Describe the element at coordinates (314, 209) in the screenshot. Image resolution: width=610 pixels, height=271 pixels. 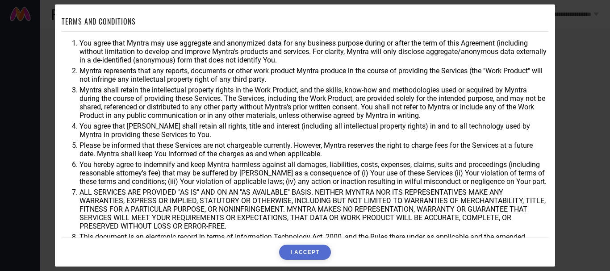
I see `li: ALL SERVICES ARE PROVIDED "AS IS" AND ON AN "AS AVAILABLE" BASIS. NEITHER MYNTRA NOR ITS REPRESEN...` at that location.